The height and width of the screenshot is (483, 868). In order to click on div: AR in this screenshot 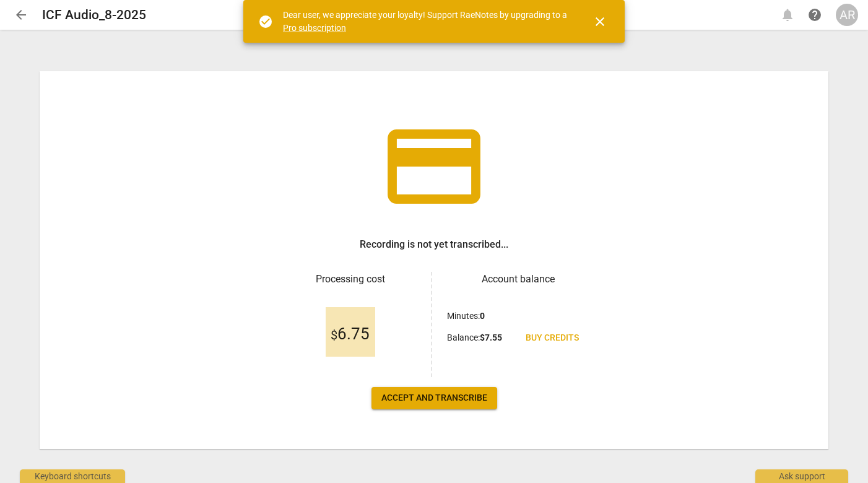, I will do `click(847, 15)`.